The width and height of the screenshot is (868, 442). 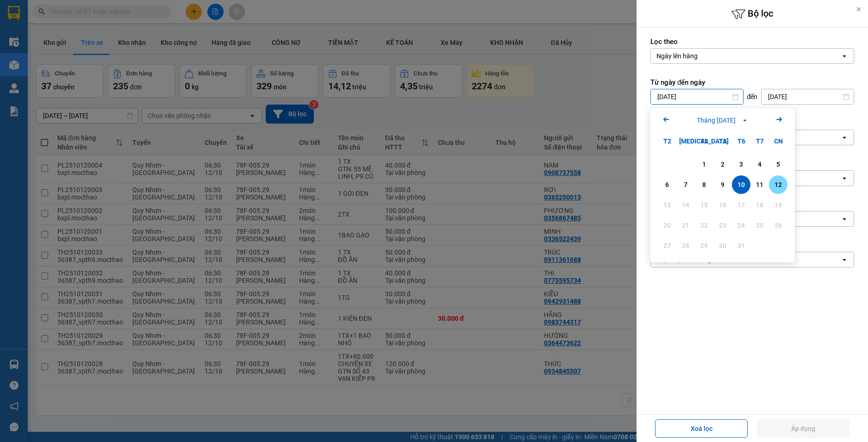 What do you see at coordinates (723, 142) in the screenshot?
I see `div: T5` at bounding box center [723, 142].